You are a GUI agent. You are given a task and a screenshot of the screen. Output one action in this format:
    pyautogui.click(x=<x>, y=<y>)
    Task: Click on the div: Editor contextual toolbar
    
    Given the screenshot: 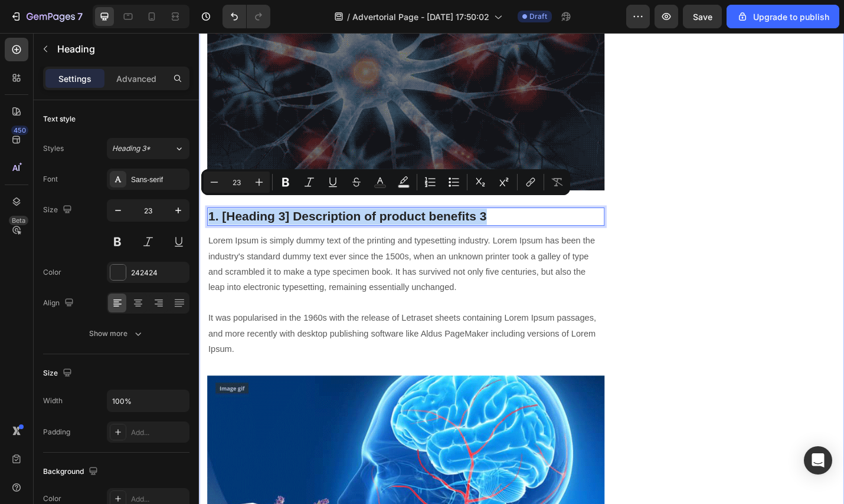 What is the action you would take?
    pyautogui.click(x=386, y=183)
    